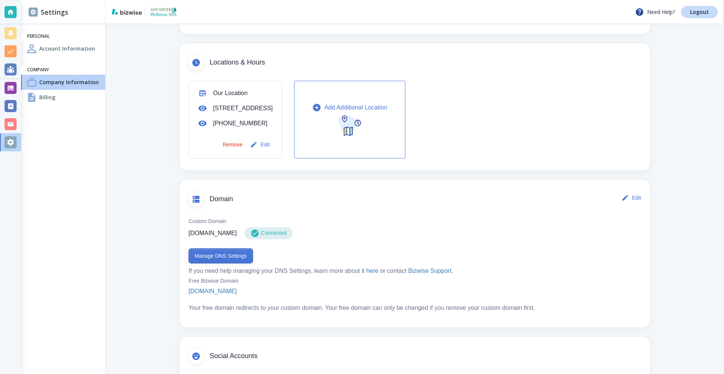  What do you see at coordinates (63, 49) in the screenshot?
I see `div: Account InformationAccount Information` at bounding box center [63, 49].